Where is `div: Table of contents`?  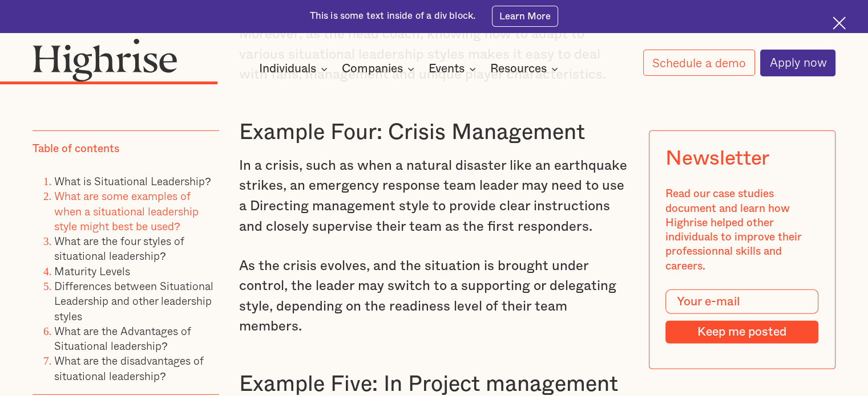 div: Table of contents is located at coordinates (76, 148).